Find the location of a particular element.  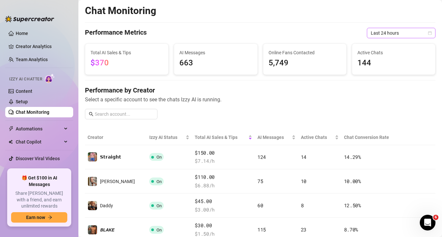

span: 6 is located at coordinates (435, 217).